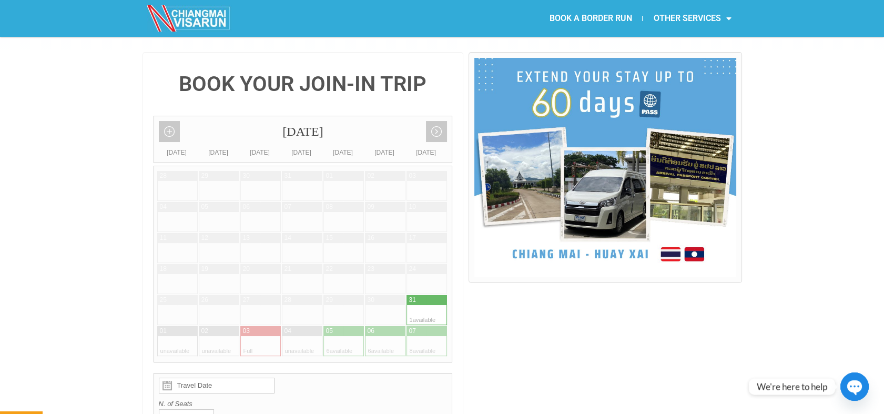 This screenshot has height=414, width=884. What do you see at coordinates (692, 18) in the screenshot?
I see `a: OTHER SERVICES` at bounding box center [692, 18].